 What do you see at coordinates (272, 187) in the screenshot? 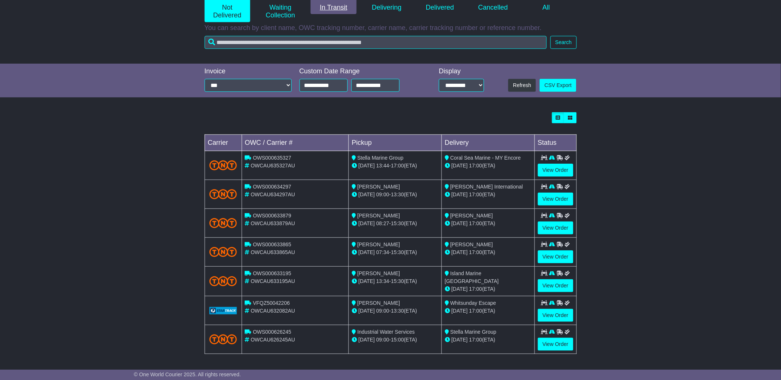
I see `span: OWS000634297` at bounding box center [272, 187].